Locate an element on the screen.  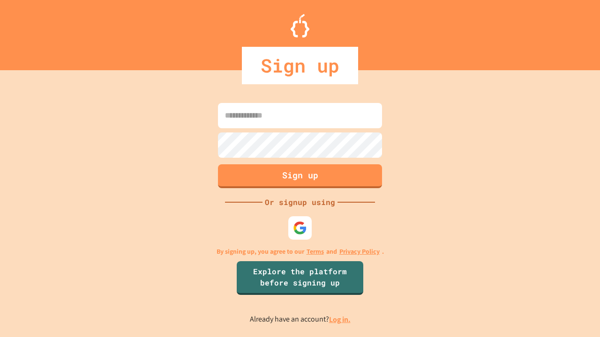
a: Terms is located at coordinates (315, 252).